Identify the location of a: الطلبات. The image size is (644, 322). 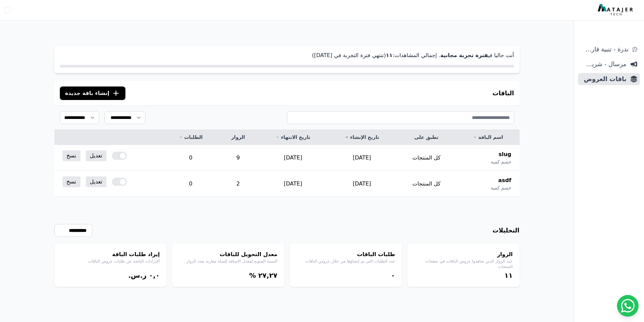
(191, 137).